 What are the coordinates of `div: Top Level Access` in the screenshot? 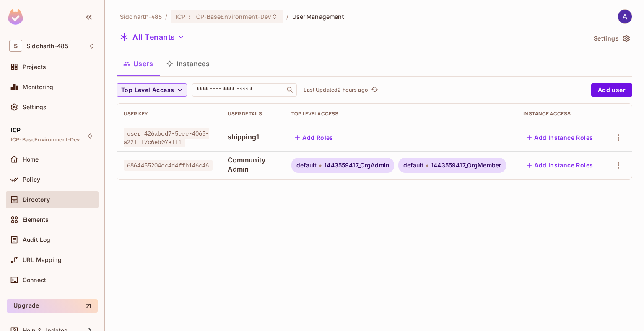 It's located at (400, 113).